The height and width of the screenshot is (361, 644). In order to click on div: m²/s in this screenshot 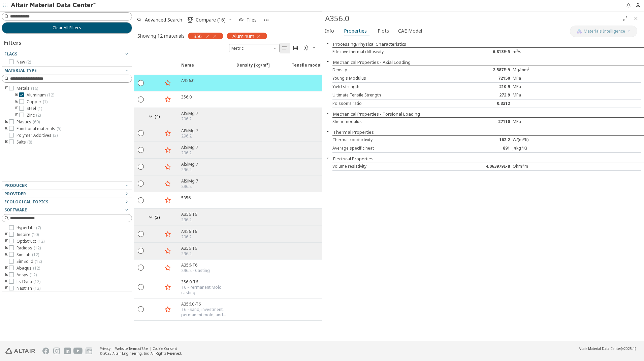, I will do `click(538, 52)`.